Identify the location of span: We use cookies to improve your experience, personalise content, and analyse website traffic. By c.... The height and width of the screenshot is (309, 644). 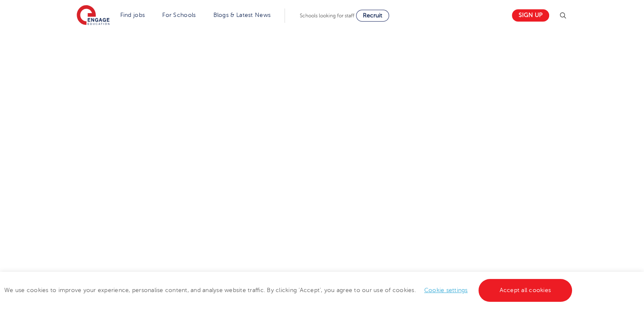
(289, 290).